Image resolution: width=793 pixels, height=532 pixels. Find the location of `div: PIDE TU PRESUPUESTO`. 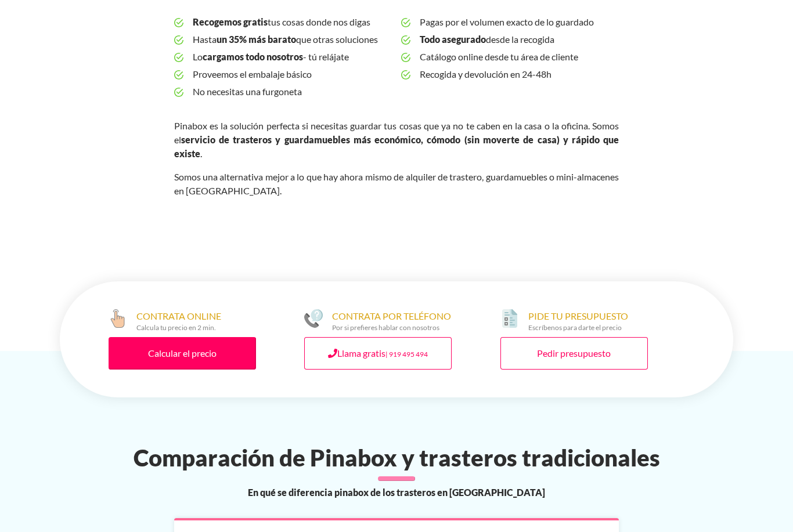

div: PIDE TU PRESUPUESTO is located at coordinates (578, 321).